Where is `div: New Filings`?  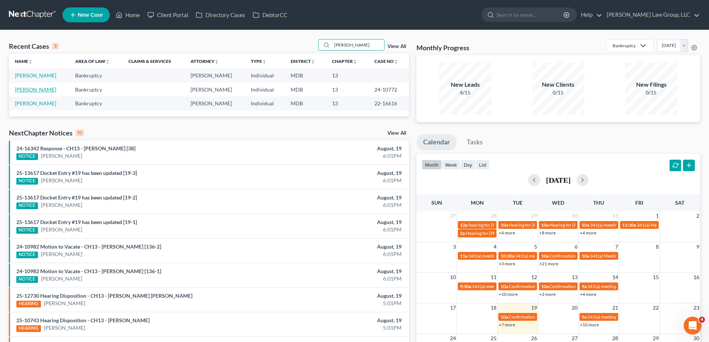 div: New Filings is located at coordinates (651, 84).